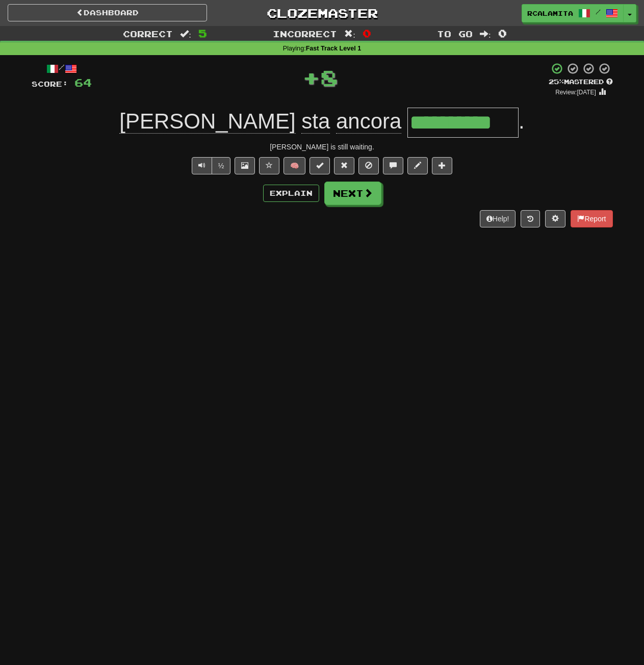 The height and width of the screenshot is (665, 644). What do you see at coordinates (592, 218) in the screenshot?
I see `button: Report` at bounding box center [592, 218].